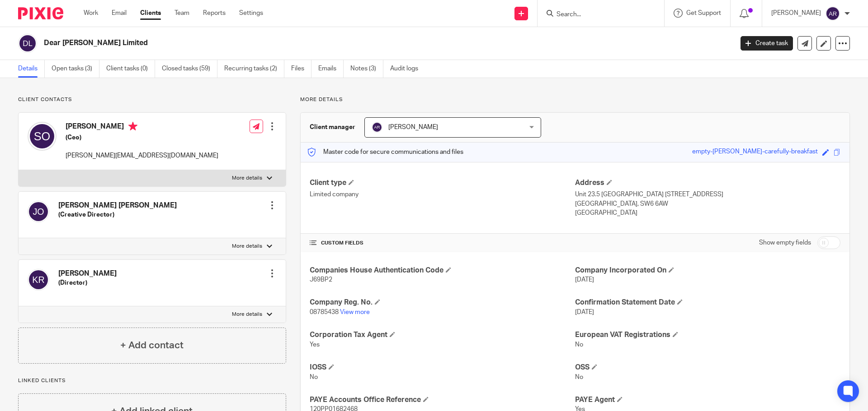 Image resolution: width=868 pixels, height=411 pixels. I want to click on span: 08785438, so click(324, 312).